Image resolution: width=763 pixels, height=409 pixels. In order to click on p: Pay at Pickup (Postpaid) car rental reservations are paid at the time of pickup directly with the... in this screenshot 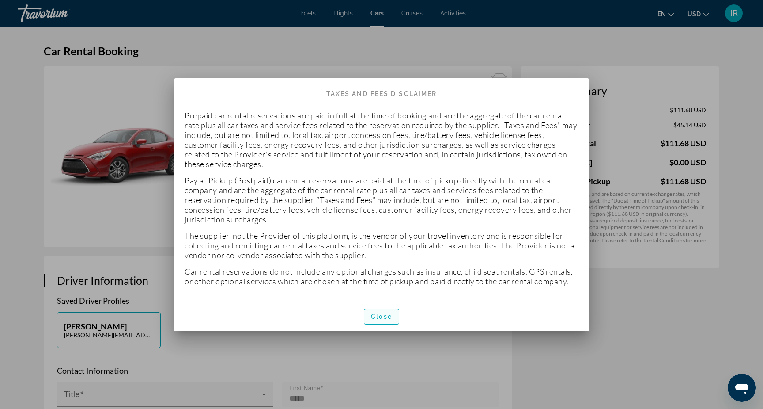, I will do `click(382, 200)`.